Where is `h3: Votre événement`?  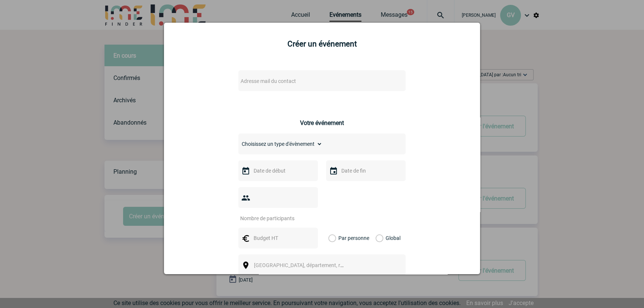
h3: Votre événement is located at coordinates (322, 123).